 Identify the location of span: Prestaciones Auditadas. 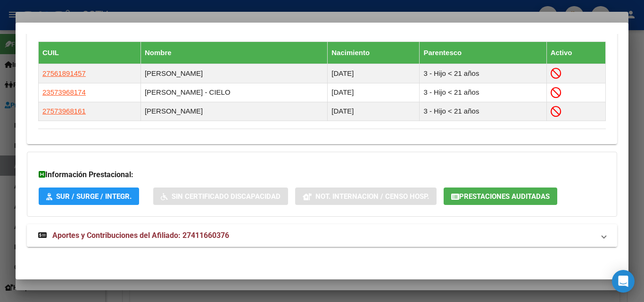
(505, 197).